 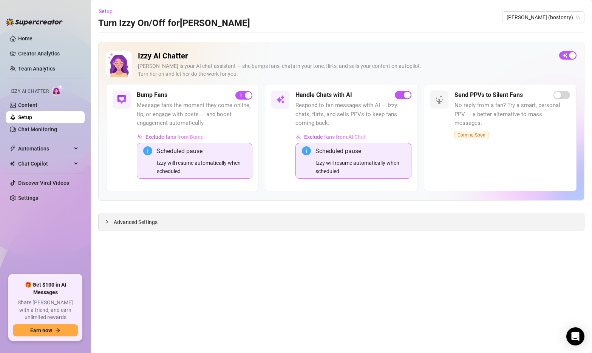 What do you see at coordinates (578, 17) in the screenshot?
I see `span: team` at bounding box center [578, 17].